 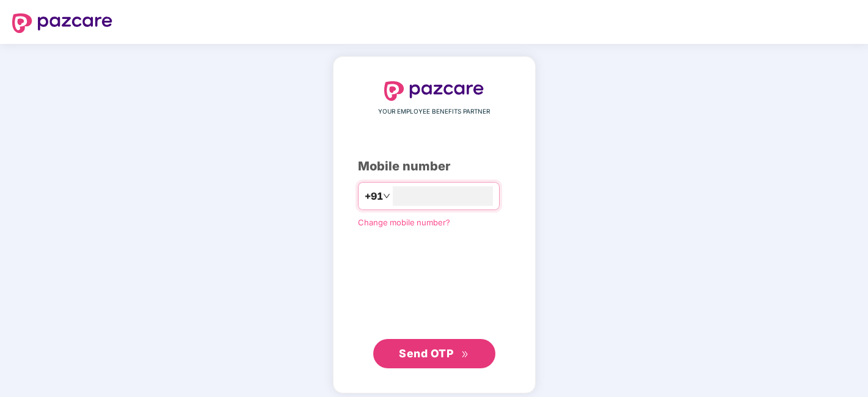 I want to click on button: Send OTPdouble-right, so click(x=434, y=353).